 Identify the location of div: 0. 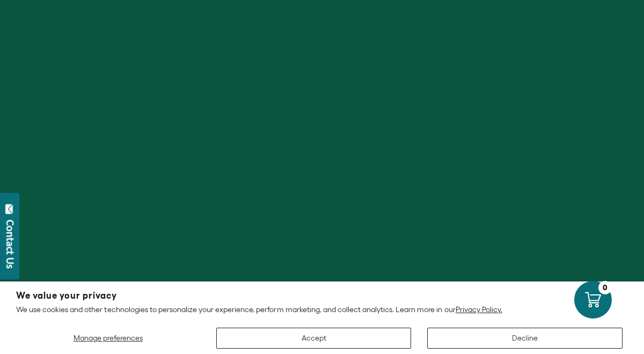
(605, 287).